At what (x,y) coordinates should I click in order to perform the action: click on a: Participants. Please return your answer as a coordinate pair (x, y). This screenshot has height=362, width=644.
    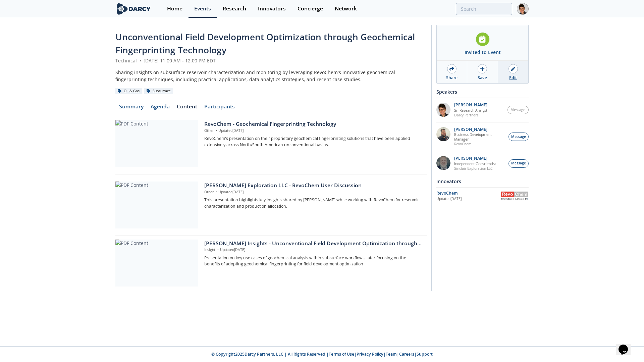
    Looking at the image, I should click on (219, 108).